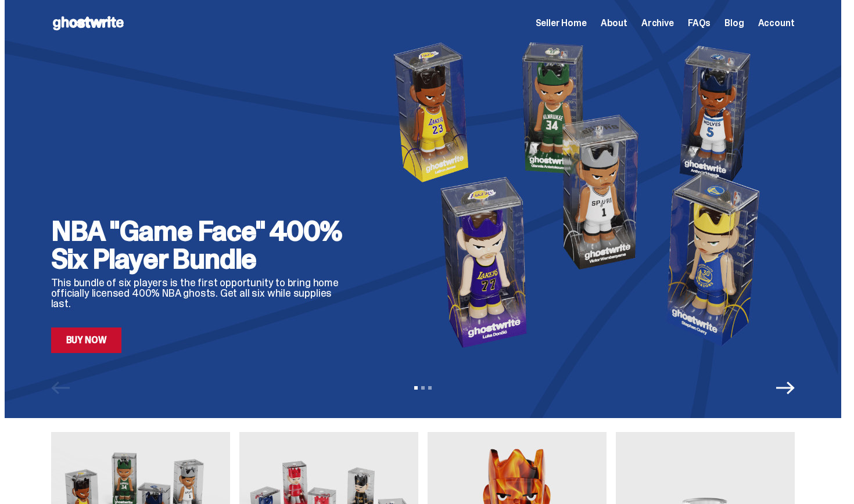  I want to click on a: Blog, so click(734, 23).